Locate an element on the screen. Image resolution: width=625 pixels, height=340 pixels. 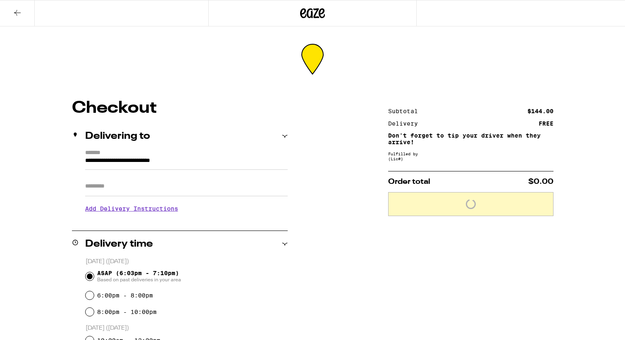
div: Delivery is located at coordinates (406, 124).